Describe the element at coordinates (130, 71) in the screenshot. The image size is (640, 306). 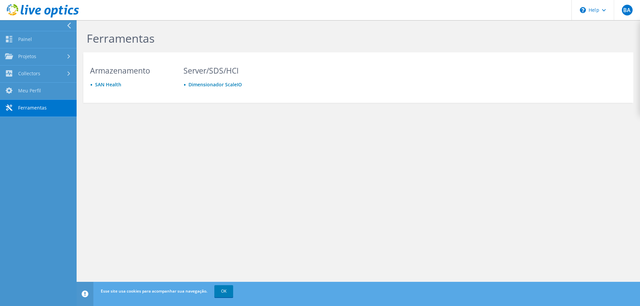
I see `h3: Armazenamento` at that location.